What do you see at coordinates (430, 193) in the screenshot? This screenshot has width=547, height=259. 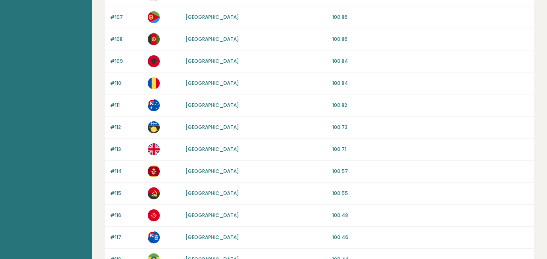 I see `p: 100.55` at bounding box center [430, 193].